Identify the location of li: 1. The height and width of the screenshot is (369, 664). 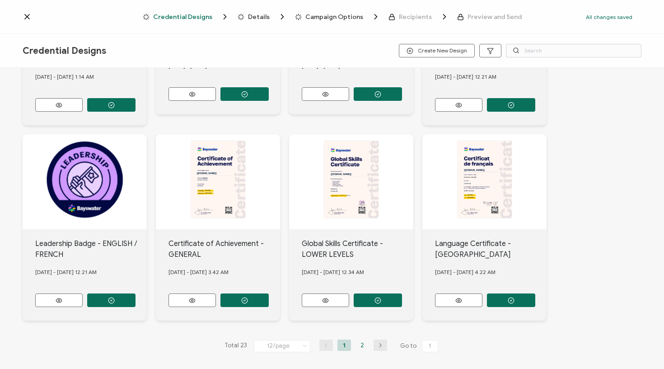
(344, 345).